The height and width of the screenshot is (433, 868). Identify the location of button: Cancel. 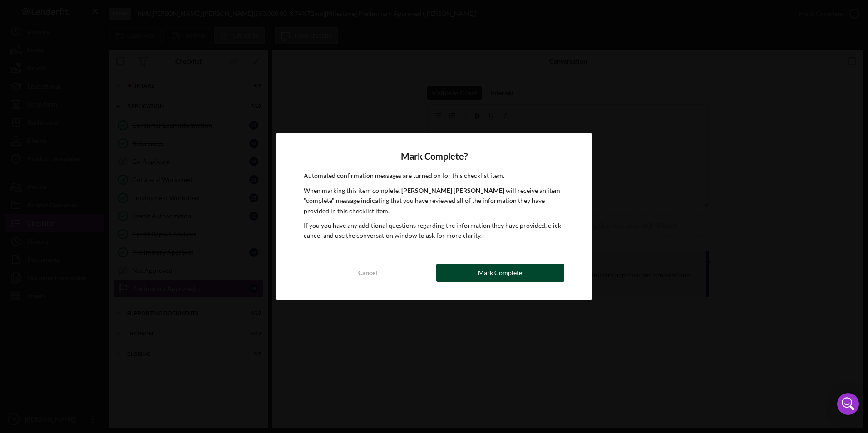
(367, 273).